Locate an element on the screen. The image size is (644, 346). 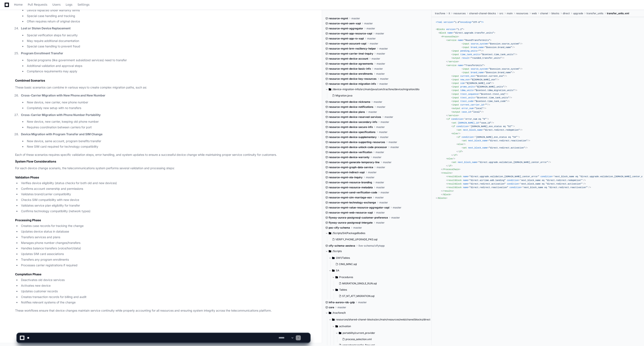
span: result is located at coordinates (465, 58).